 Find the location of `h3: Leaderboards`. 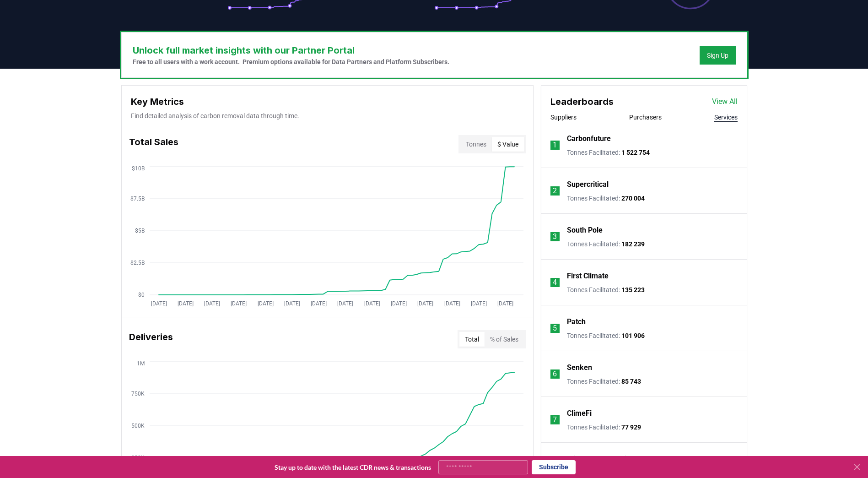

h3: Leaderboards is located at coordinates (582, 102).